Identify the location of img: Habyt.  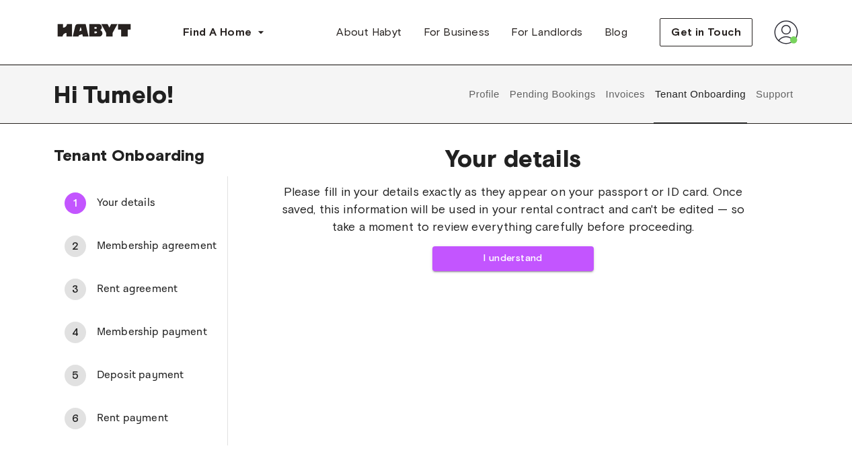
(94, 30).